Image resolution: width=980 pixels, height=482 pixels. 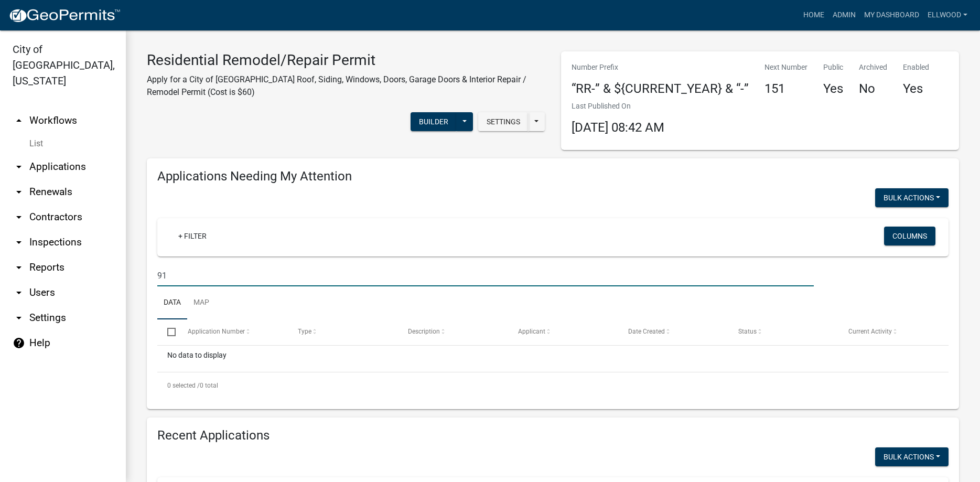 What do you see at coordinates (531, 332) in the screenshot?
I see `span: Applicant` at bounding box center [531, 332].